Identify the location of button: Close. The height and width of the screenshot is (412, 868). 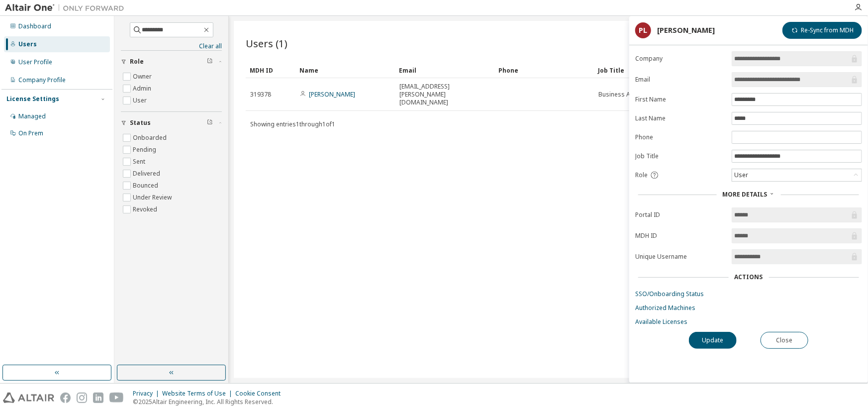
(784, 340).